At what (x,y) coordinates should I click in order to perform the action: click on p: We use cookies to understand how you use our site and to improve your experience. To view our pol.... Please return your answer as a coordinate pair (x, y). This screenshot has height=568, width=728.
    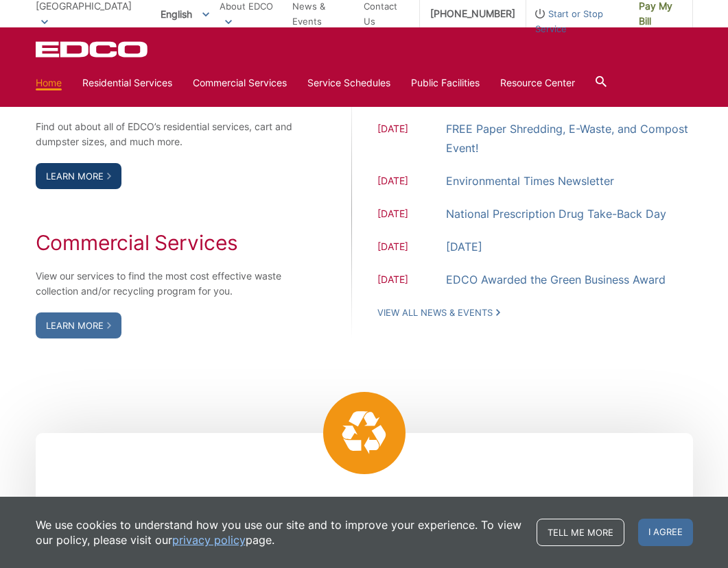
    Looking at the image, I should click on (279, 532).